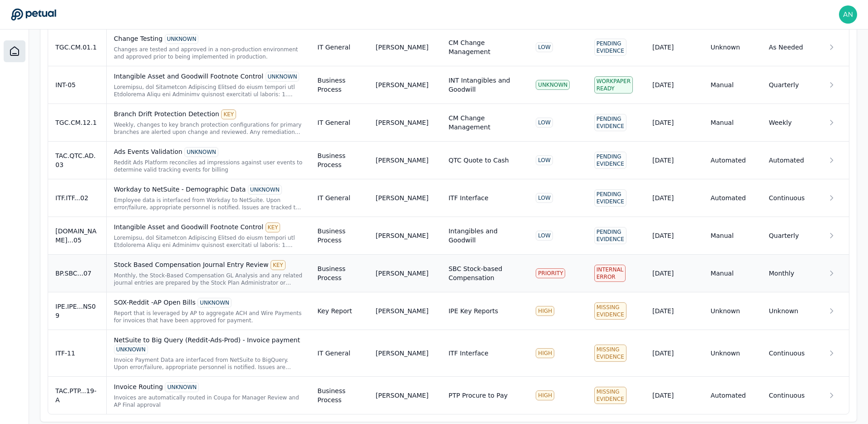 Image resolution: width=868 pixels, height=424 pixels. Describe the element at coordinates (77, 395) in the screenshot. I see `div: TAC.PTP...19-A` at that location.